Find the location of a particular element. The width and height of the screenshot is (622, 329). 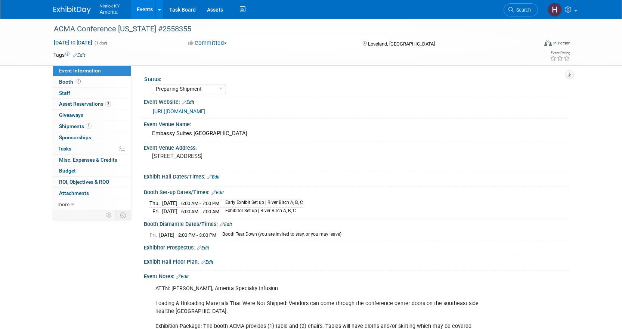

span: ROI, Objectives & ROO is located at coordinates (84, 182).